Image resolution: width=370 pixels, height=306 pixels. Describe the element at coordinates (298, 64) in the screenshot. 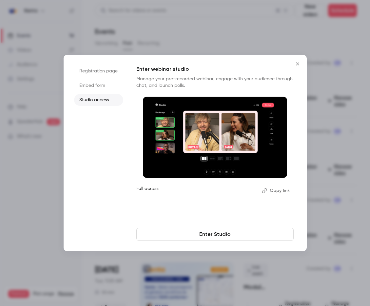

I see `button: Close` at that location.